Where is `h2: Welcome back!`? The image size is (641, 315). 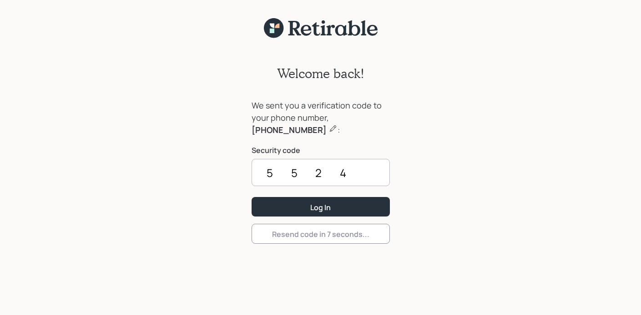 h2: Welcome back! is located at coordinates (320, 74).